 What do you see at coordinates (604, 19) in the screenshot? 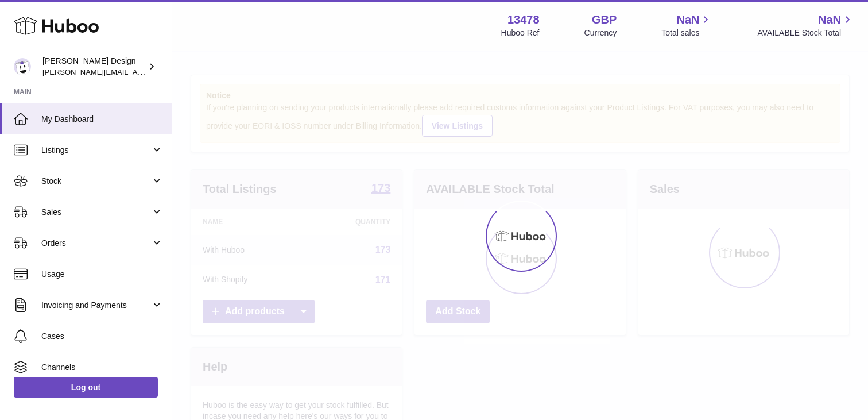
I see `strong: GBP` at bounding box center [604, 19].